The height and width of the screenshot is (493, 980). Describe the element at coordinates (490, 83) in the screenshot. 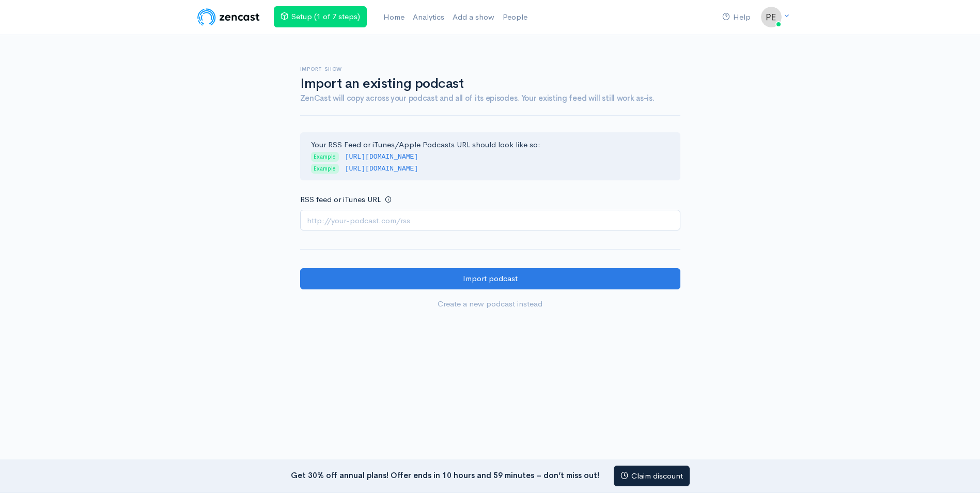

I see `h1: Import an existing podcast` at that location.